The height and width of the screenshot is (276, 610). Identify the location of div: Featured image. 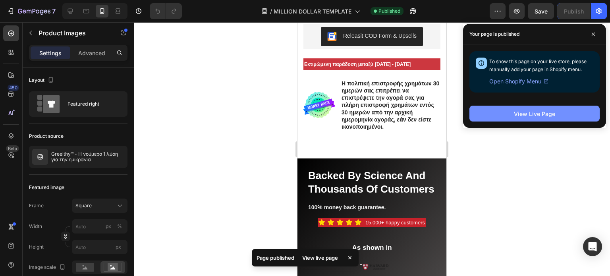
(46, 187).